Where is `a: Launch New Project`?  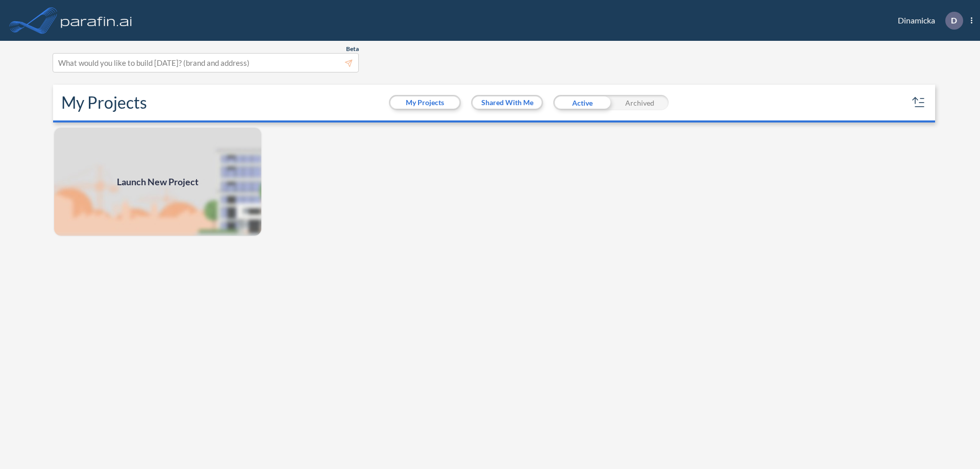
a: Launch New Project is located at coordinates (158, 182).